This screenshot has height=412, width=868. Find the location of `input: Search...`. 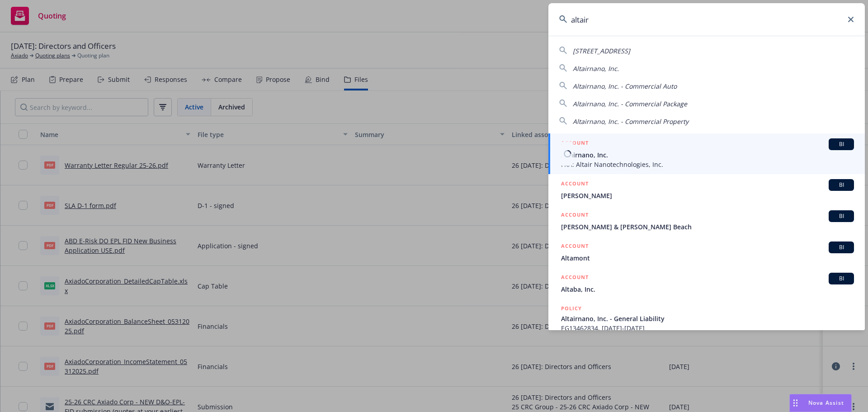

input: Search... is located at coordinates (707, 19).